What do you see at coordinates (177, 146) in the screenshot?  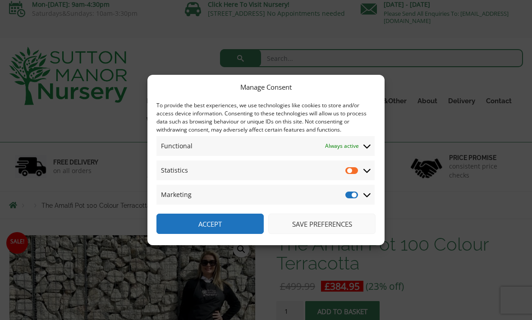 I see `span: Functional` at bounding box center [177, 146].